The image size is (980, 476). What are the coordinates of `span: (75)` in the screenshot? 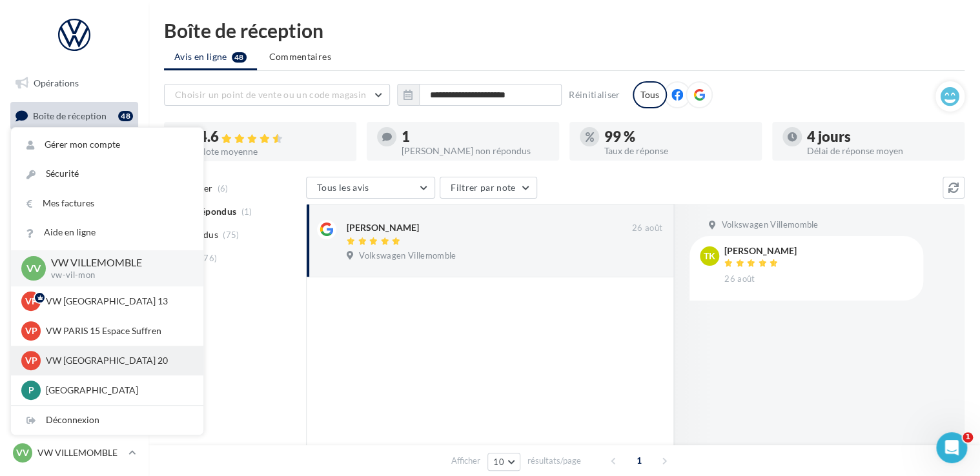 It's located at (230, 235).